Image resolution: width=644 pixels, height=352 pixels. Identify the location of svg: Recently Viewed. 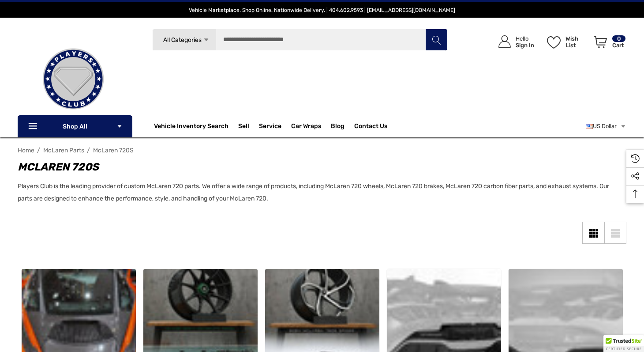
(635, 158).